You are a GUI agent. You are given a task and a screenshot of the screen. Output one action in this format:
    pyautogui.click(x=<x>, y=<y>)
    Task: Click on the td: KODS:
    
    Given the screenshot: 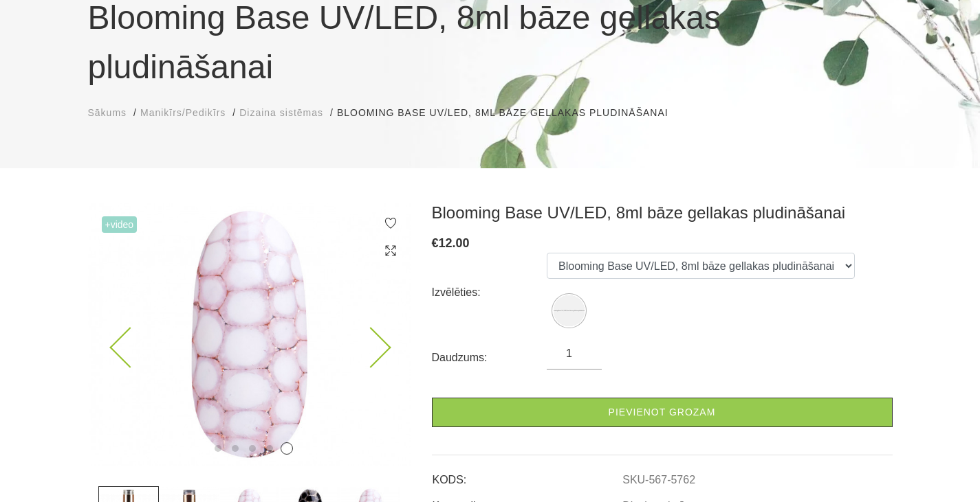 What is the action you would take?
    pyautogui.click(x=526, y=476)
    